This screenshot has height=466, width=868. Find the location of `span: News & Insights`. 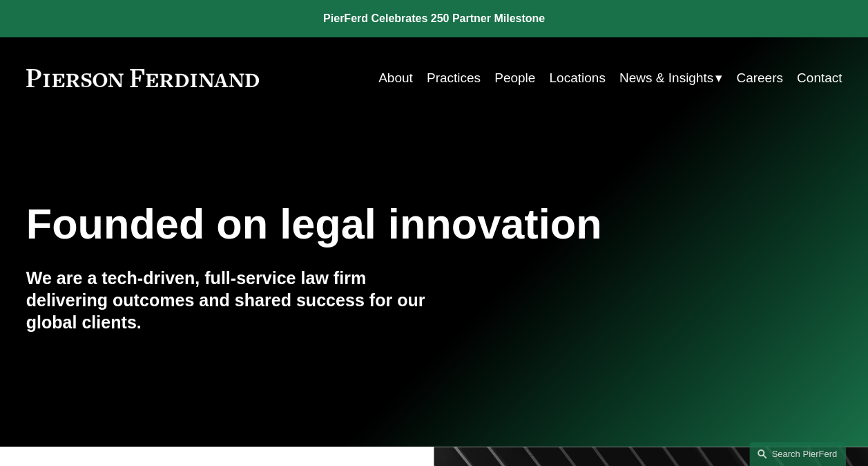

span: News & Insights is located at coordinates (667, 78).